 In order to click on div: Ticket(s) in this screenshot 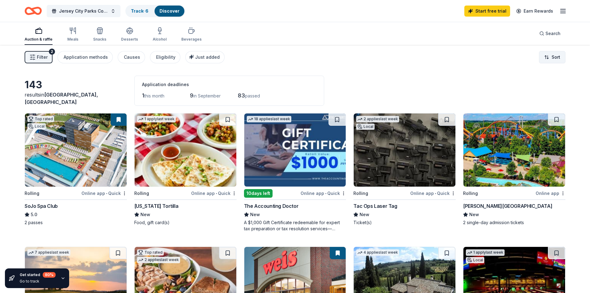, I will do `click(404, 222)`.